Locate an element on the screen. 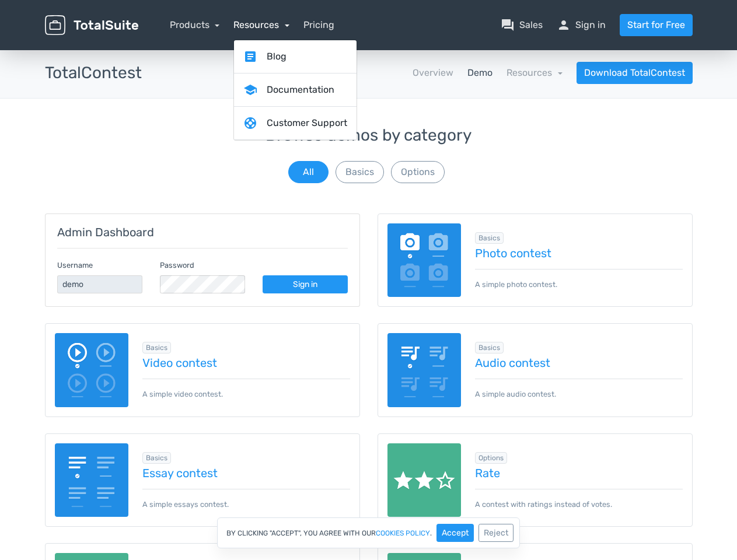 The height and width of the screenshot is (560, 737). a: schoolDocumentation is located at coordinates (296, 90).